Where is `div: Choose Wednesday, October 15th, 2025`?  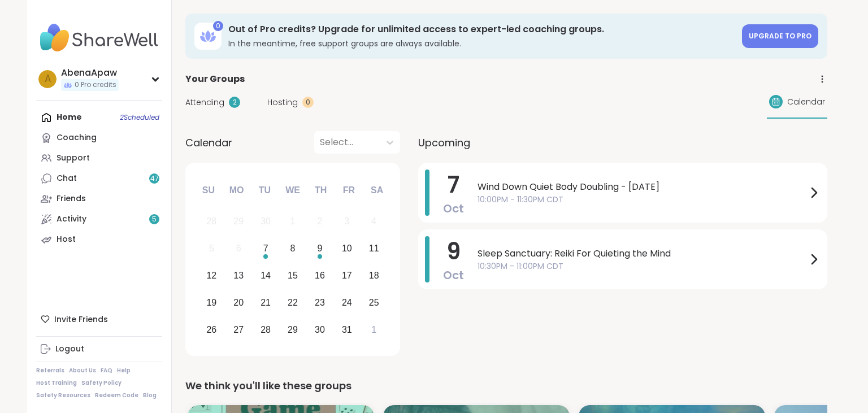 div: Choose Wednesday, October 15th, 2025 is located at coordinates (293, 276).